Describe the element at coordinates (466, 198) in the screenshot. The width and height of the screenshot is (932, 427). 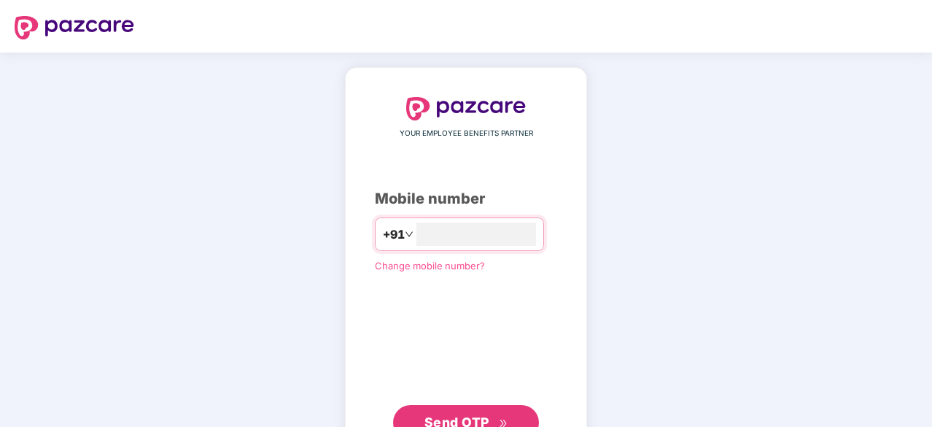
I see `div: Mobile number` at that location.